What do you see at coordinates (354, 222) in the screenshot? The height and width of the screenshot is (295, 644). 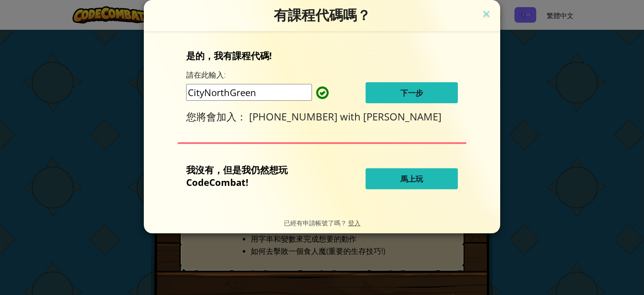 I see `a: 登入` at bounding box center [354, 222].